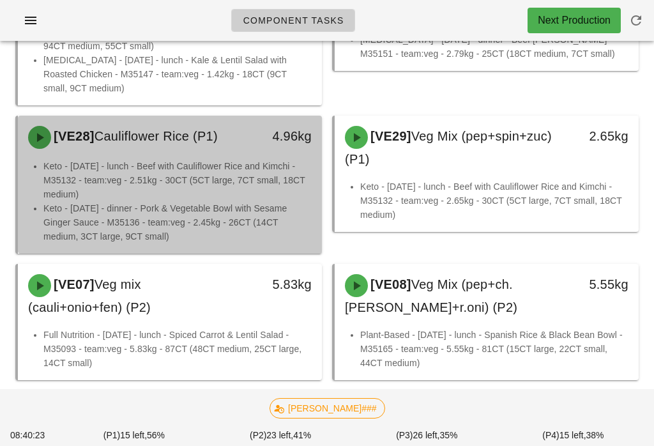  Describe the element at coordinates (573, 435) in the screenshot. I see `div: (P4) 38%` at that location.